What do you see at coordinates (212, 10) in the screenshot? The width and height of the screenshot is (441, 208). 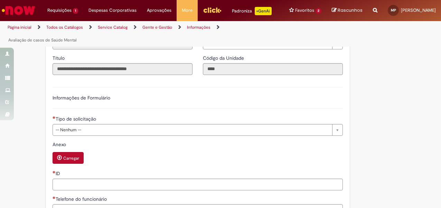 I see `img: click_logo_yellow_360x200.png` at bounding box center [212, 10].